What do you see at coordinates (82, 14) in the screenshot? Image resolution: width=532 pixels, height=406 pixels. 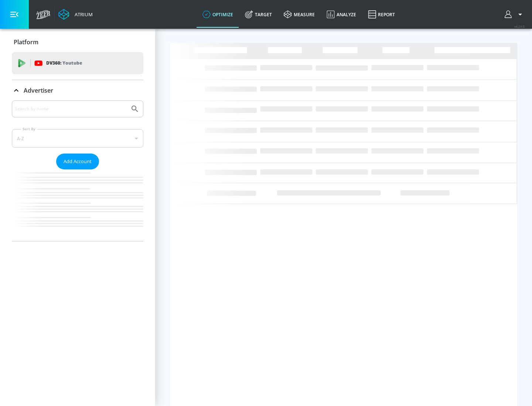 I see `div: Atrium` at bounding box center [82, 14].